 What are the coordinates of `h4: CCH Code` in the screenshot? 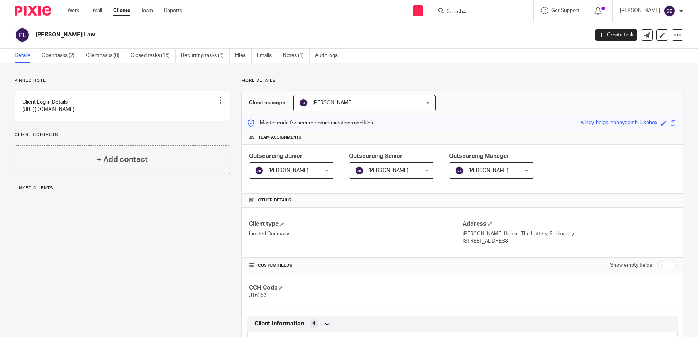 It's located at (356, 288).